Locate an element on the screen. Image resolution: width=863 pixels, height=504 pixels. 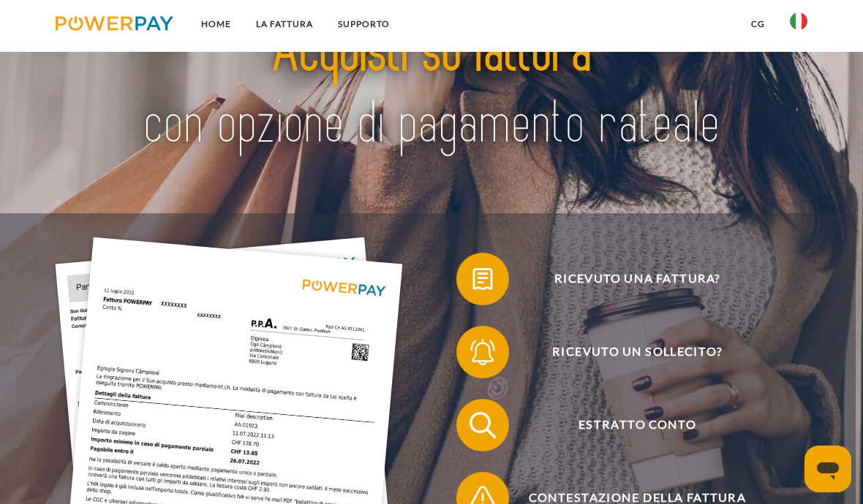
img: it is located at coordinates (798, 21).